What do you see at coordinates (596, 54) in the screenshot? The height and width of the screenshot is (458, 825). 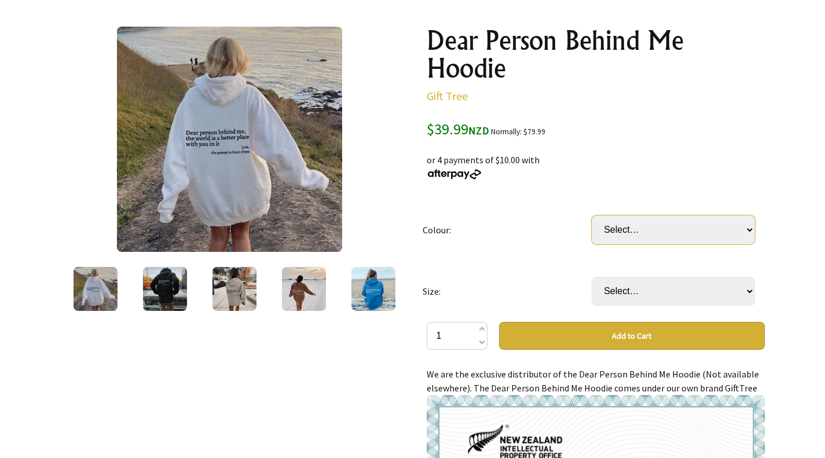 I see `h1: Dear Person Behind Me Hoodie` at bounding box center [596, 54].